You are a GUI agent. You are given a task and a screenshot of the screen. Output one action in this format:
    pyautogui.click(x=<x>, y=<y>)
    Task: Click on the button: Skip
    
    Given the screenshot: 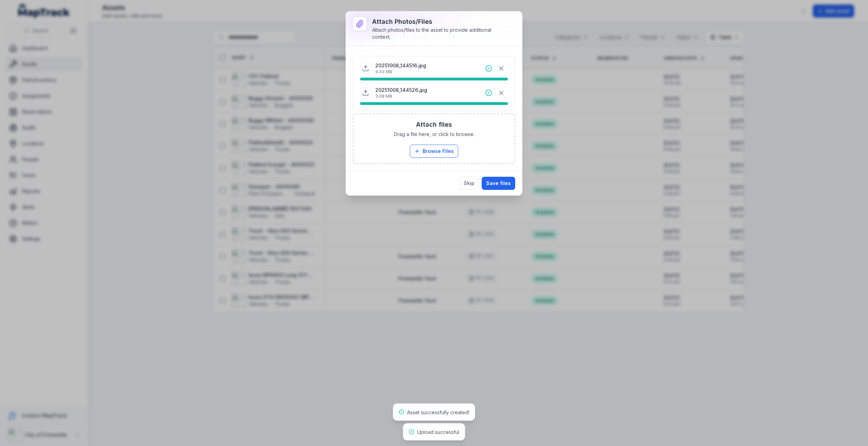 What is the action you would take?
    pyautogui.click(x=469, y=184)
    